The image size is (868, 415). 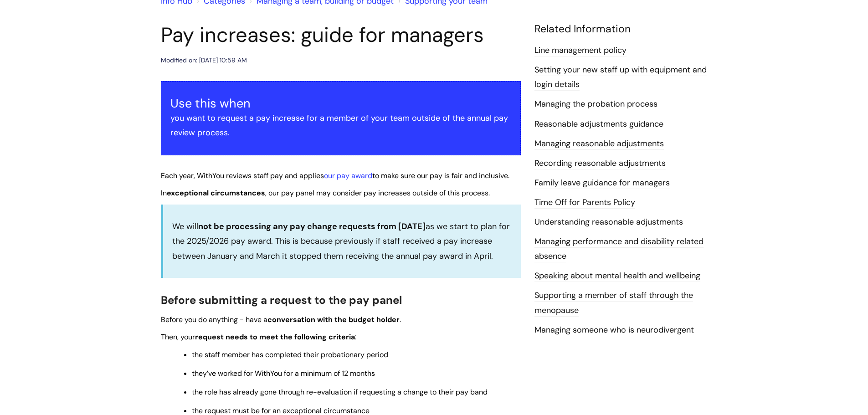 I want to click on a: Managing the probation process, so click(x=596, y=104).